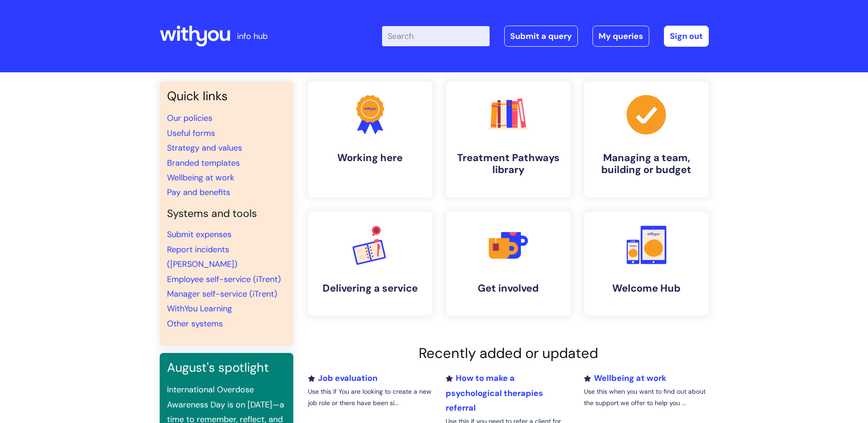 Image resolution: width=868 pixels, height=423 pixels. What do you see at coordinates (508, 288) in the screenshot?
I see `h4: Get involved` at bounding box center [508, 288].